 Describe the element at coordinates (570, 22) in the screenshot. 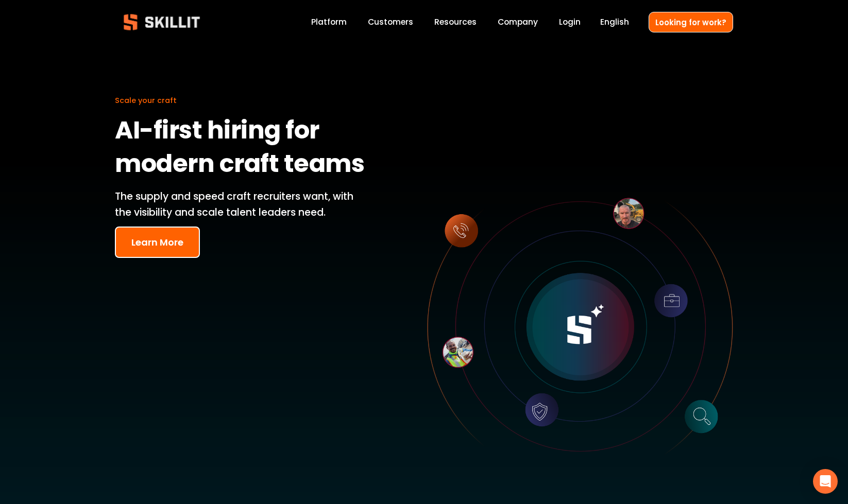

I see `a: Login` at that location.